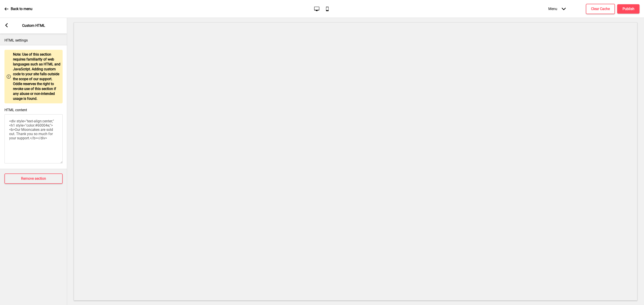 The height and width of the screenshot is (305, 644). What do you see at coordinates (34, 179) in the screenshot?
I see `button: Remove section` at bounding box center [34, 179].